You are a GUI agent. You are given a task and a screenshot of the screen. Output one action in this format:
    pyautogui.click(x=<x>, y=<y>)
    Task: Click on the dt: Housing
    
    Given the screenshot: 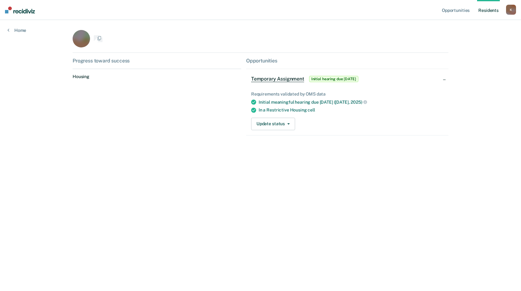 What is the action you would take?
    pyautogui.click(x=157, y=76)
    